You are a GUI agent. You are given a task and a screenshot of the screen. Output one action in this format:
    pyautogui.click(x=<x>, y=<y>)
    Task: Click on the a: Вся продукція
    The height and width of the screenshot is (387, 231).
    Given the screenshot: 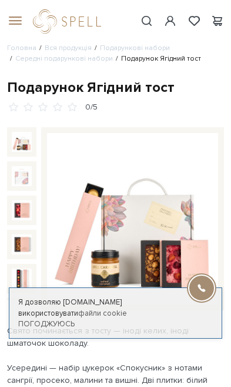 What is the action you would take?
    pyautogui.click(x=68, y=48)
    